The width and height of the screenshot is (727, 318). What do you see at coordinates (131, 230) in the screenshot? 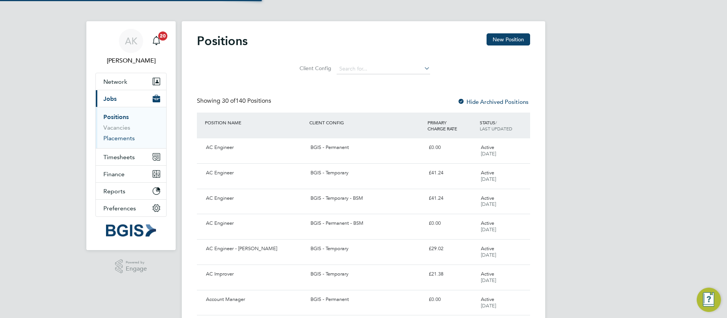
I see `img: bgis-logo-retina.png` at bounding box center [131, 230].